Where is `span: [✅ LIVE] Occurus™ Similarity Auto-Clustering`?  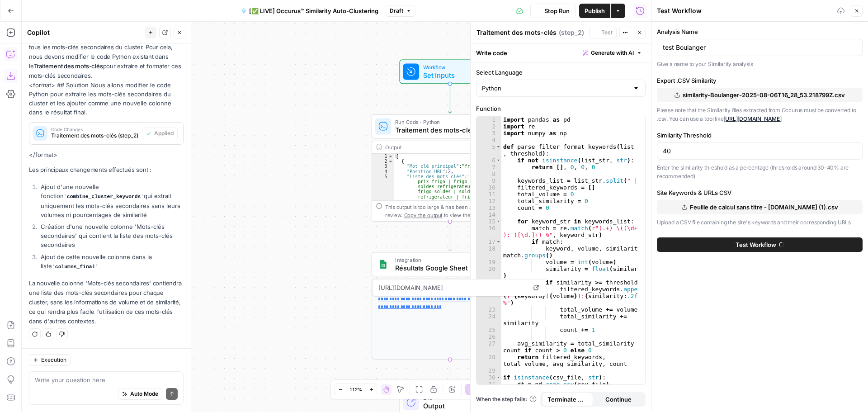 span: [✅ LIVE] Occurus™ Similarity Auto-Clustering is located at coordinates (314, 11).